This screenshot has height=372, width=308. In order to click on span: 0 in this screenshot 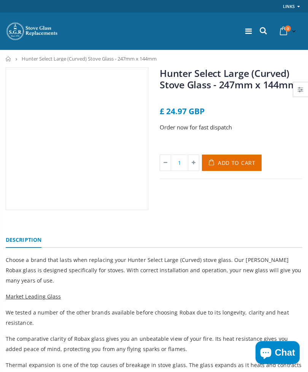, I will do `click(288, 29)`.